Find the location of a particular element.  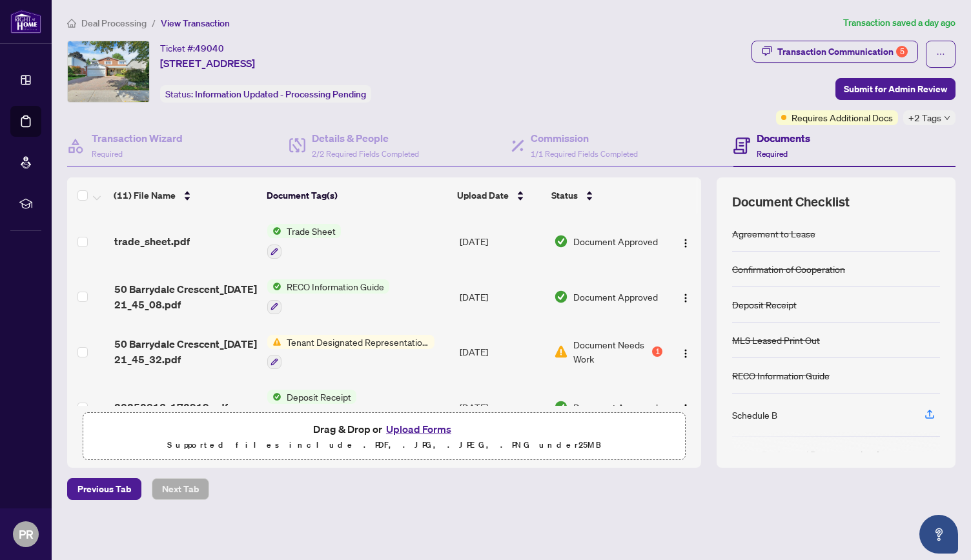

span: home is located at coordinates (71, 23).